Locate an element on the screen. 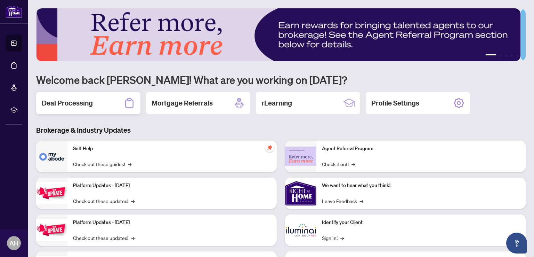 This screenshot has height=257, width=534. p: Self-Help is located at coordinates (172, 148).